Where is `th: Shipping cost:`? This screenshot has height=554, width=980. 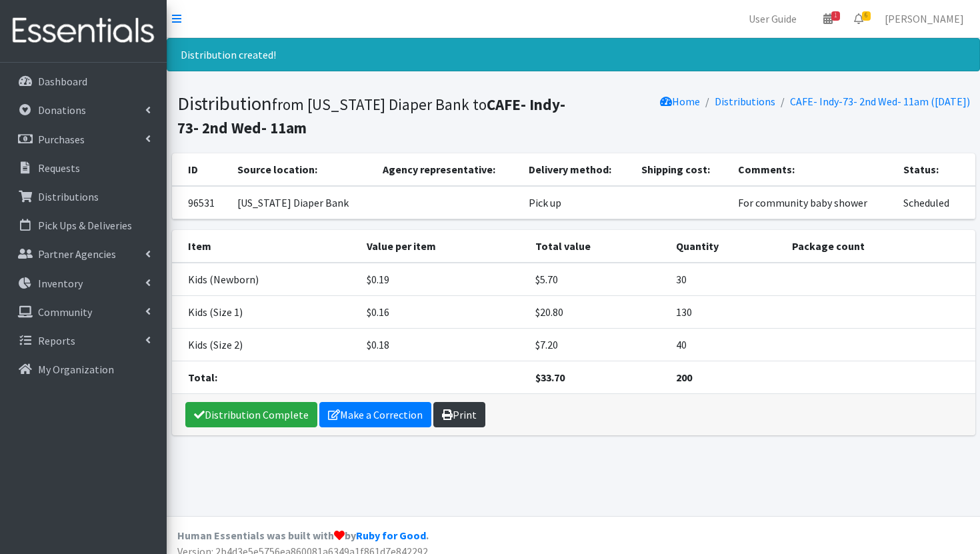 th: Shipping cost: is located at coordinates (681, 169).